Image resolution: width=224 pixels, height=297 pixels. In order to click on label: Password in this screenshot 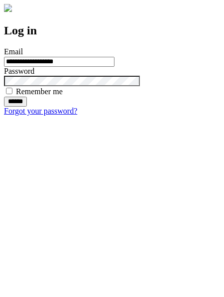, I will do `click(19, 71)`.